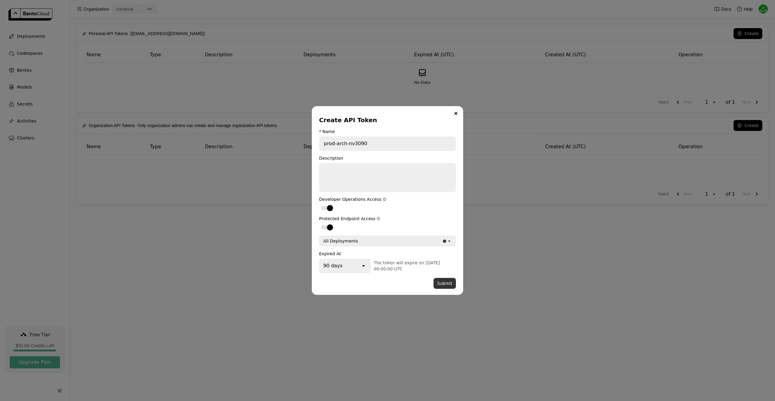  Describe the element at coordinates (387, 219) in the screenshot. I see `div: Protected Endpoint Access` at that location.